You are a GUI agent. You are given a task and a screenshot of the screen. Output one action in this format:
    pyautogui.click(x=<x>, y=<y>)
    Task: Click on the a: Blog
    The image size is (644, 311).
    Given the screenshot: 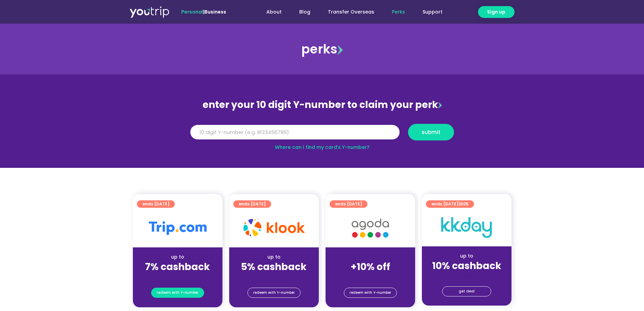 What is the action you would take?
    pyautogui.click(x=305, y=12)
    